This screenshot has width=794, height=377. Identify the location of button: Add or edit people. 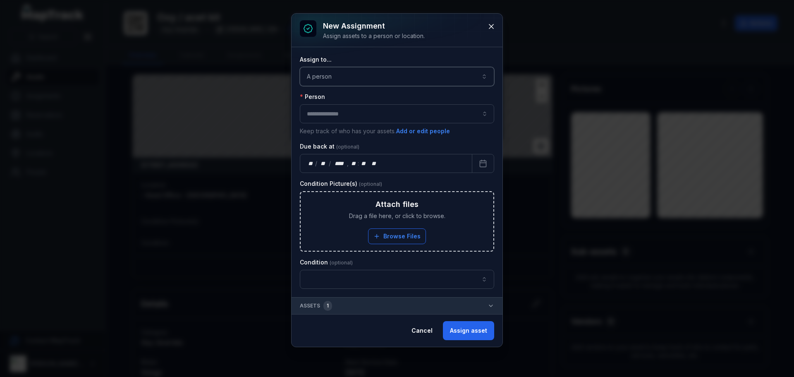
(423, 131).